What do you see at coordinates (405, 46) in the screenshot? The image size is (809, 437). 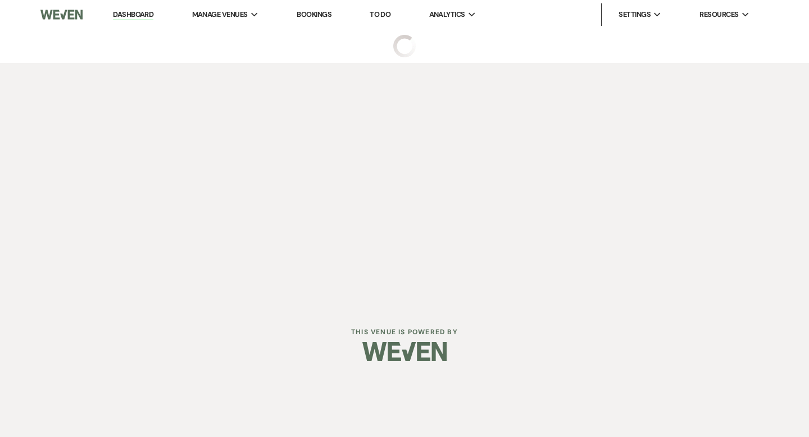 I see `img: loading spinner` at bounding box center [405, 46].